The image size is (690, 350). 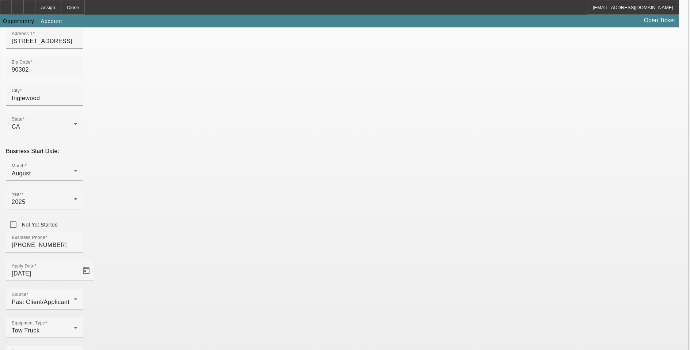 What do you see at coordinates (41, 302) in the screenshot?
I see `span: Past Client/Applicant` at bounding box center [41, 302].